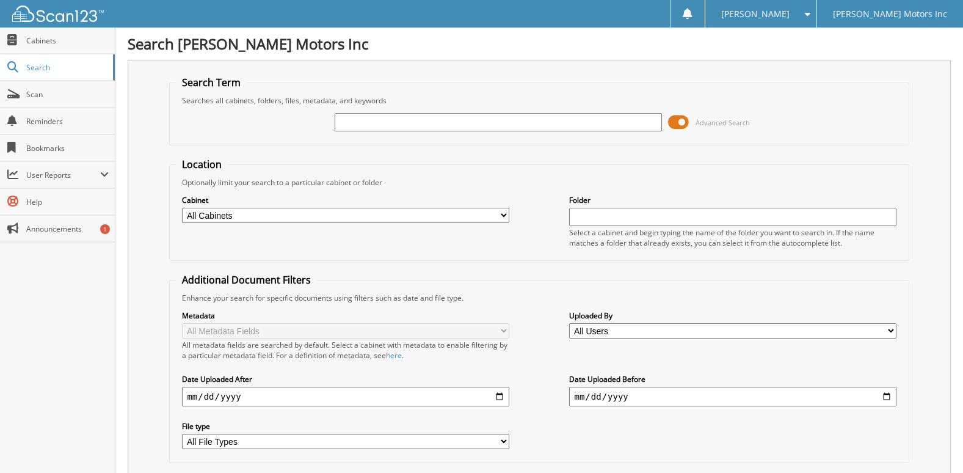  Describe the element at coordinates (246, 280) in the screenshot. I see `legend: Additional Document Filters` at that location.